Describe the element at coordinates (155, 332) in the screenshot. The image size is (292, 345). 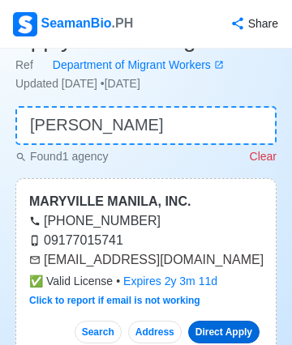
I see `button: Address` at that location.